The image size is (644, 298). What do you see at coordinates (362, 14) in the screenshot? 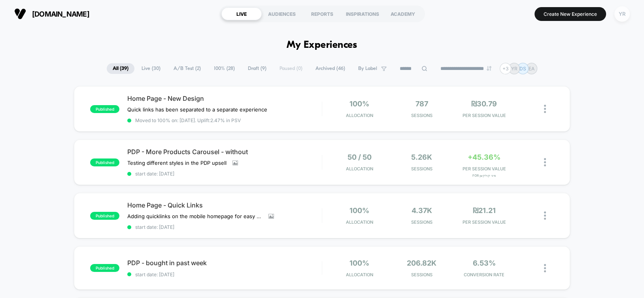
I see `div: INSPIRATIONS` at bounding box center [362, 14].